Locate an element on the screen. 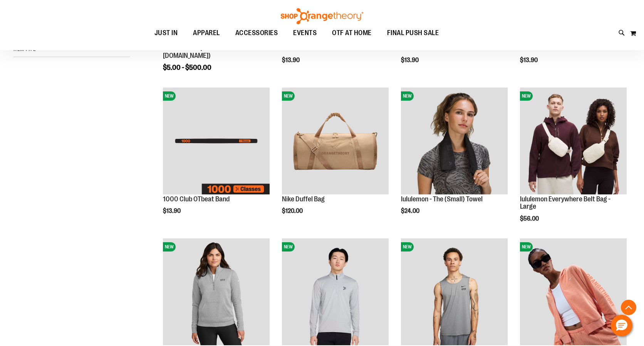 The width and height of the screenshot is (644, 346). span: FINAL PUSH SALE is located at coordinates (413, 33).